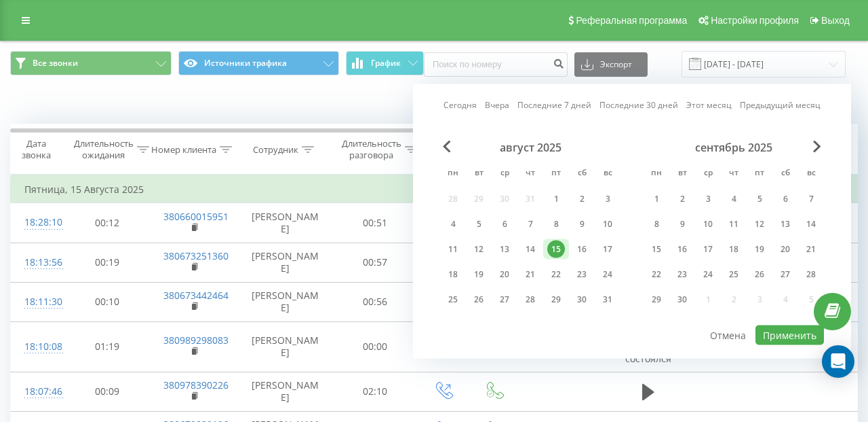 This screenshot has height=422, width=868. What do you see at coordinates (733, 249) in the screenshot?
I see `div: чт 18 сент. 2025 г.` at bounding box center [733, 249].